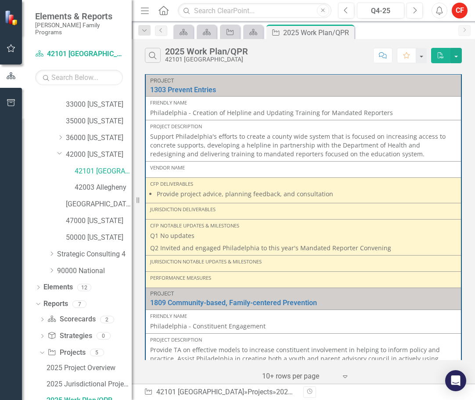 The image size is (475, 400). What do you see at coordinates (304, 262) in the screenshot?
I see `div: Jurisdiction Notable Updates & Milestones` at bounding box center [304, 262].